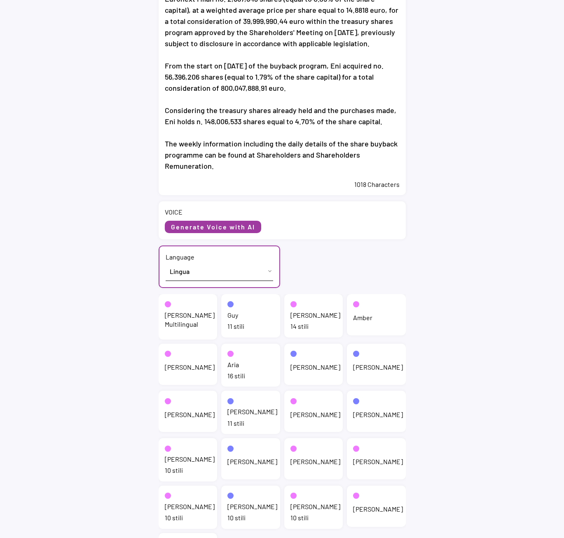 This screenshot has width=564, height=538. Describe the element at coordinates (233, 315) in the screenshot. I see `div: Guy` at that location.